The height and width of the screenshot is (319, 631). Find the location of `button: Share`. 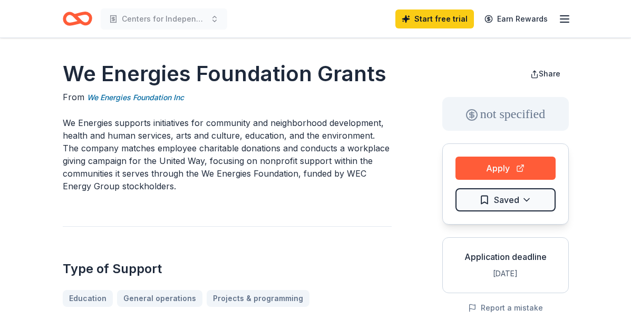

button: Share is located at coordinates (545, 74).